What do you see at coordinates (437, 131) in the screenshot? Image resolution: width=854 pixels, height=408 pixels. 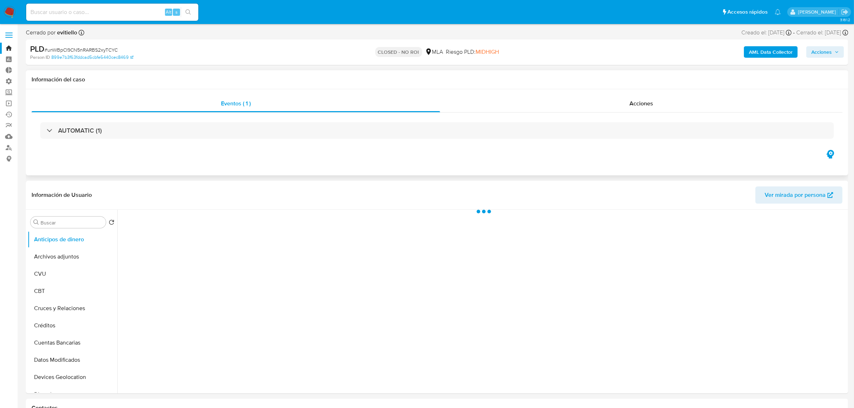 I see `div: AUTOMATIC (1)` at bounding box center [437, 131].